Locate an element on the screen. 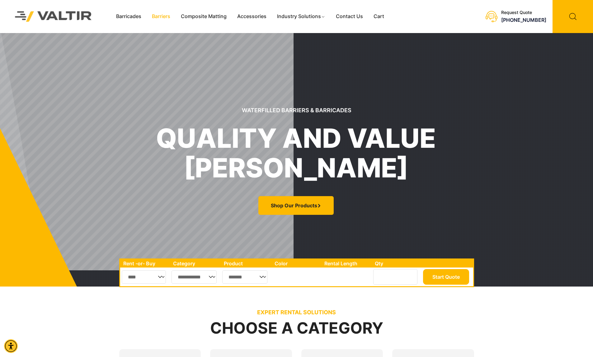 This screenshot has width=593, height=357. a: Contact Us is located at coordinates (350, 17).